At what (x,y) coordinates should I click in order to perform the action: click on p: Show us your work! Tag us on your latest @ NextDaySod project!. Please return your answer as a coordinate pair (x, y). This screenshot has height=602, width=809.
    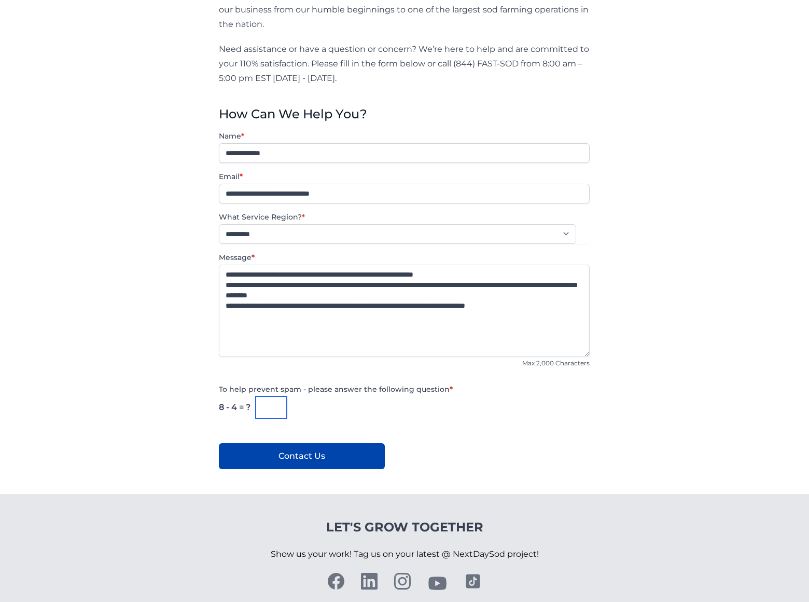
    Looking at the image, I should click on (405, 554).